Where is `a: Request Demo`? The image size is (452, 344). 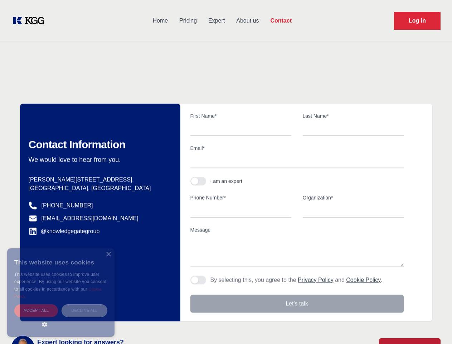 a: Request Demo is located at coordinates (418, 21).